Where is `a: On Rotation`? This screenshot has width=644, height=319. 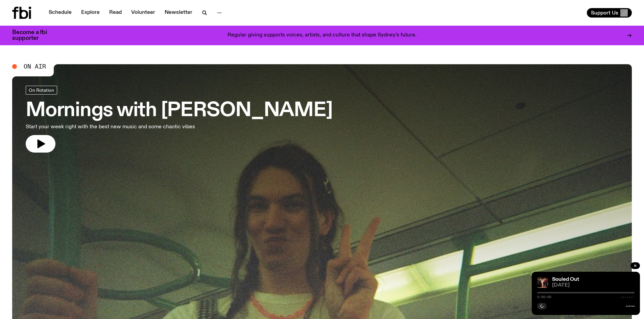
a: On Rotation is located at coordinates (42, 91).